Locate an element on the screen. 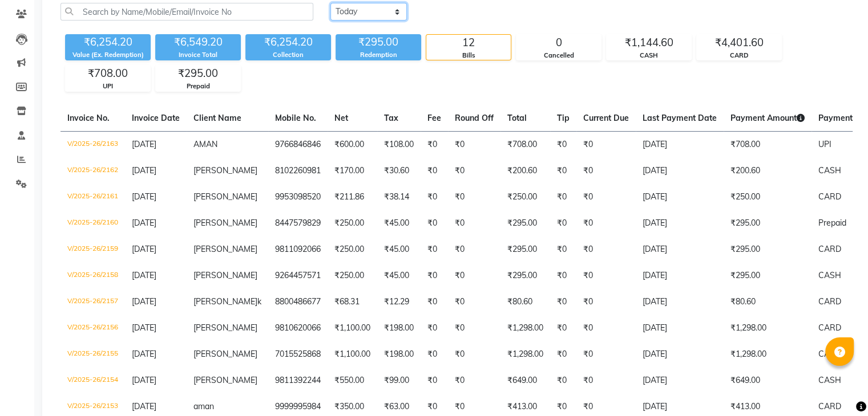  div: Redemption is located at coordinates (378, 55).